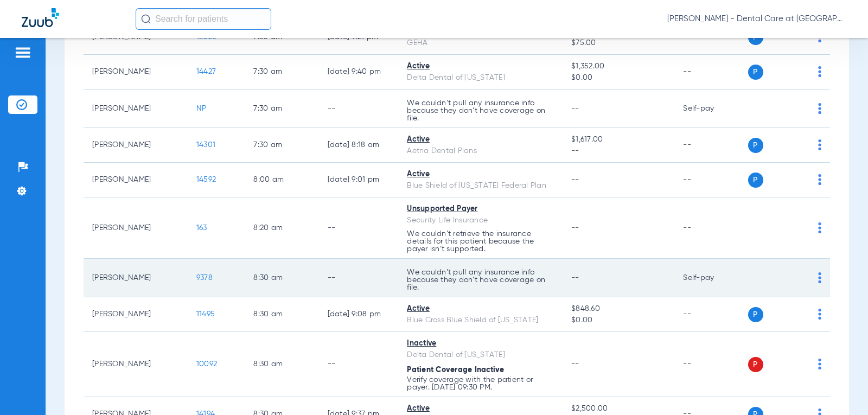  Describe the element at coordinates (201, 109) in the screenshot. I see `span: NP` at that location.